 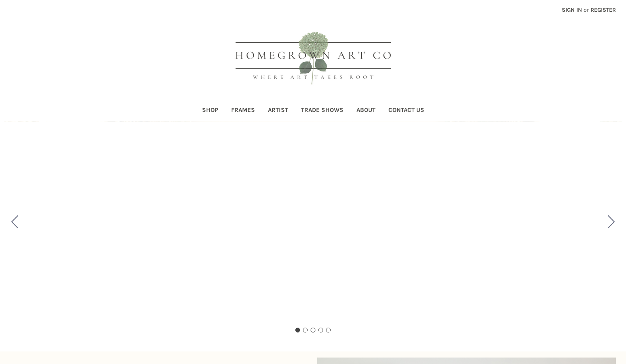 What do you see at coordinates (586, 10) in the screenshot?
I see `span: or` at bounding box center [586, 10].